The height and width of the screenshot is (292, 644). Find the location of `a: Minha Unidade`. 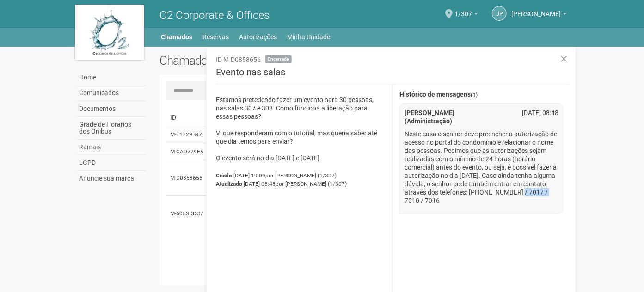

a: Minha Unidade is located at coordinates (309, 37).